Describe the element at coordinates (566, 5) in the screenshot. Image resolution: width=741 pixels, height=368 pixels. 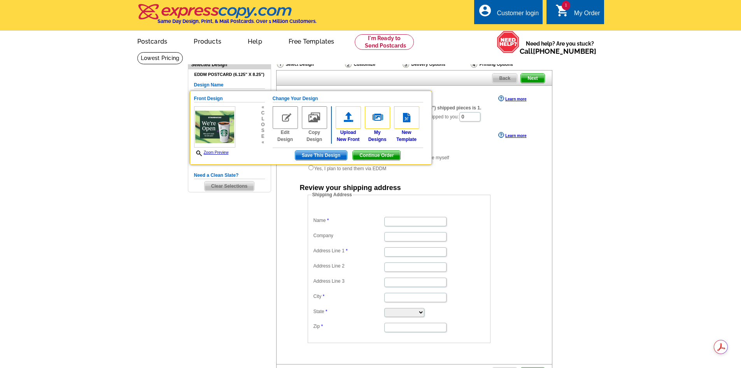
I see `span: 1` at that location.